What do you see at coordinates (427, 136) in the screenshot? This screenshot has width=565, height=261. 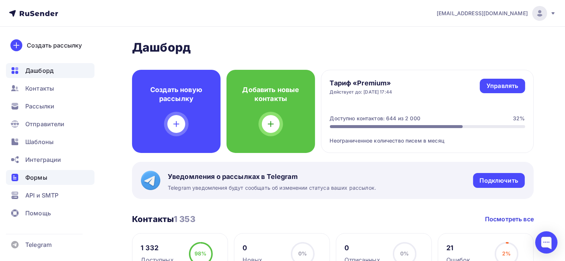 I see `div: Неограниченное количество писем в месяц` at bounding box center [427, 136].